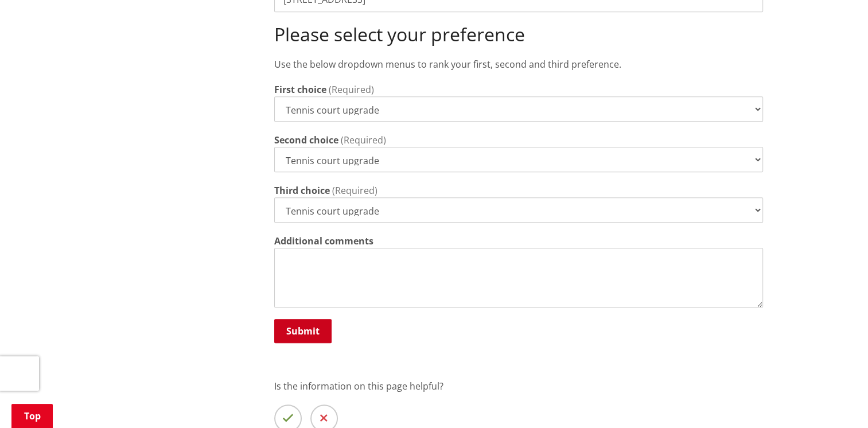 This screenshot has width=868, height=428. I want to click on p: Use the below dropdown menus to rank your first, second and third preference., so click(518, 65).